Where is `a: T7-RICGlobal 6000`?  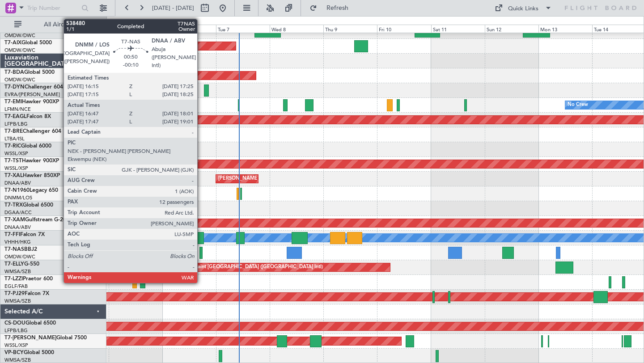
a: T7-RICGlobal 6000 is located at coordinates (28, 146).